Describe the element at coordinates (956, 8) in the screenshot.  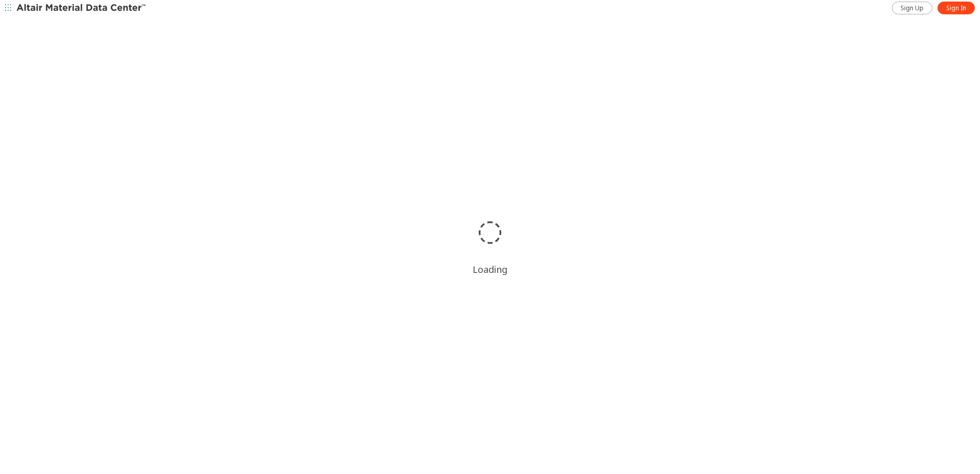
I see `a: Sign In` at that location.